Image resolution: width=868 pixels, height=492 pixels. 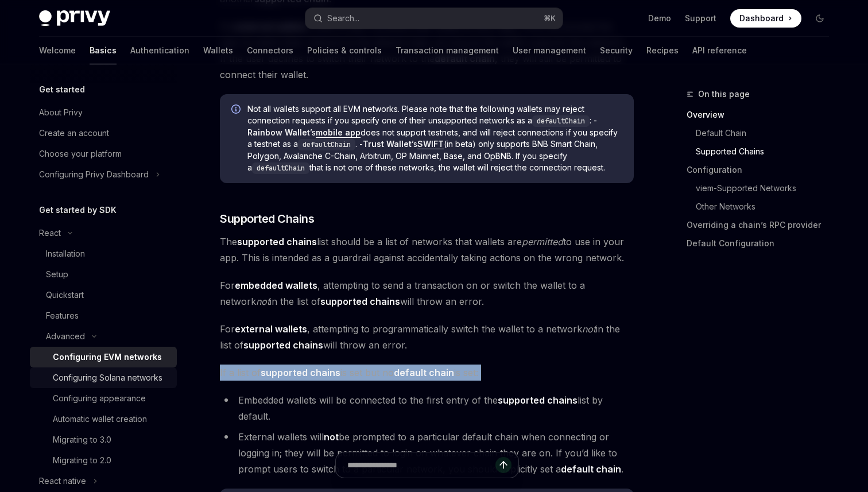 I want to click on div: Migrating to 3.0, so click(x=82, y=440).